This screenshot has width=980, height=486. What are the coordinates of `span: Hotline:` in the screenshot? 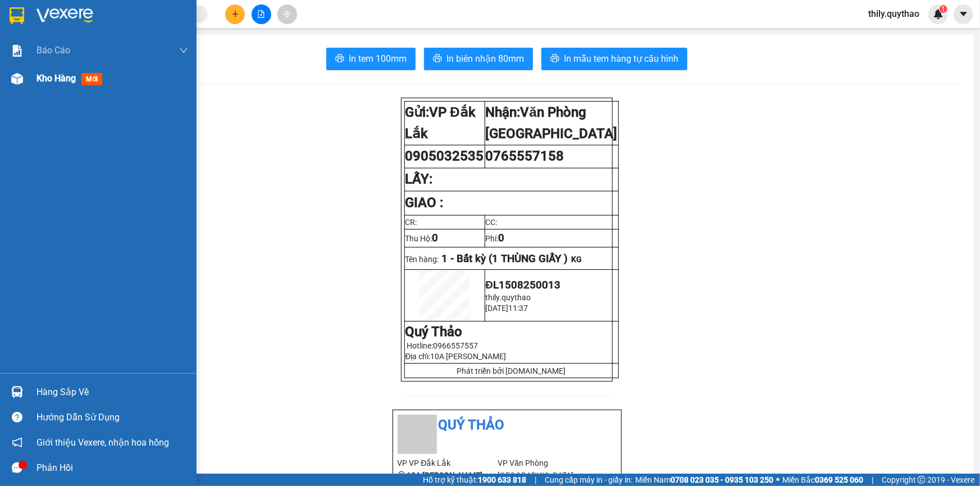 It's located at (443, 346).